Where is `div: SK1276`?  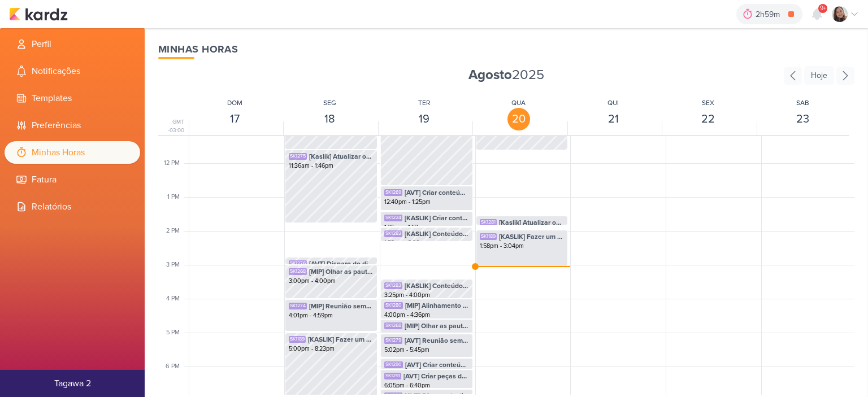 div: SK1276 is located at coordinates (298, 264).